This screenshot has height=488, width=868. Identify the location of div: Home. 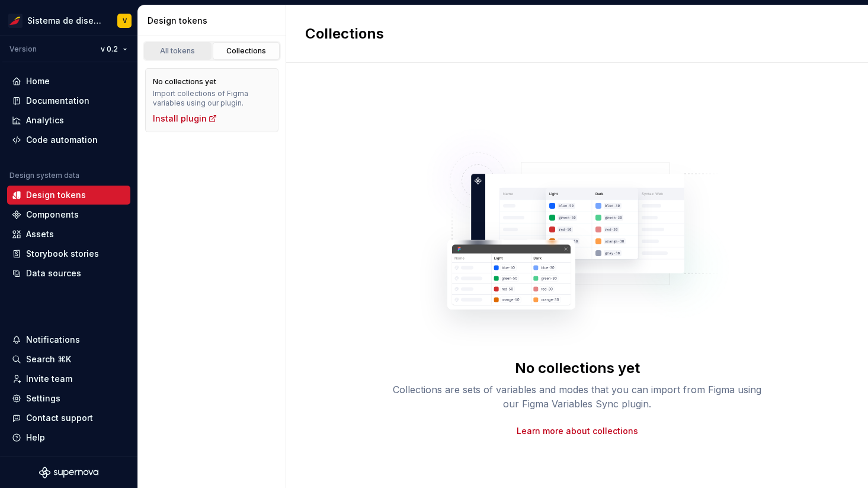
(38, 82).